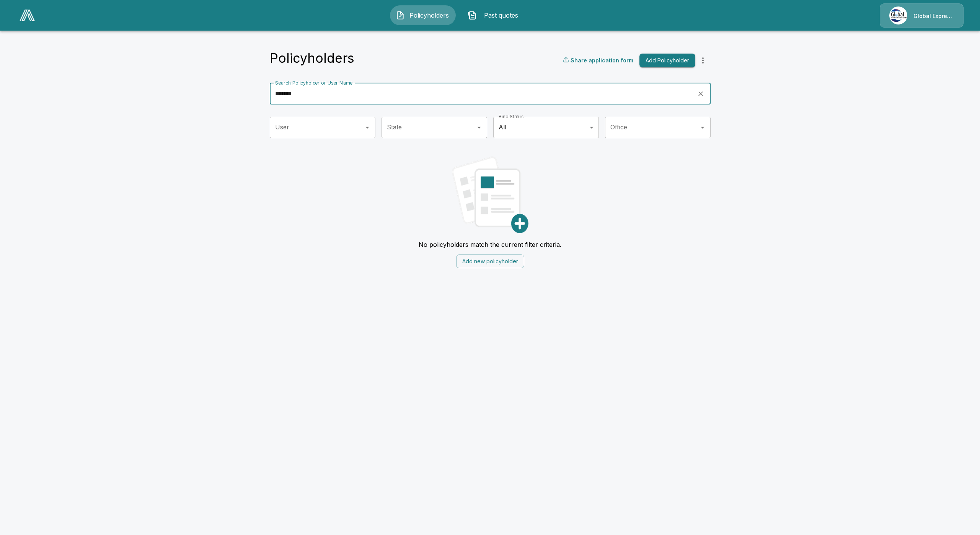 This screenshot has height=535, width=980. I want to click on label: Search Policyholder or User Name, so click(314, 83).